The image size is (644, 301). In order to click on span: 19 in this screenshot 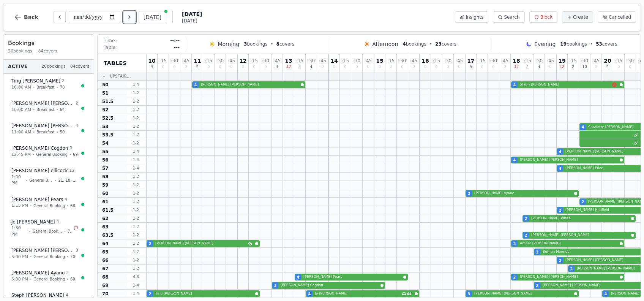, I will do `click(562, 61)`.